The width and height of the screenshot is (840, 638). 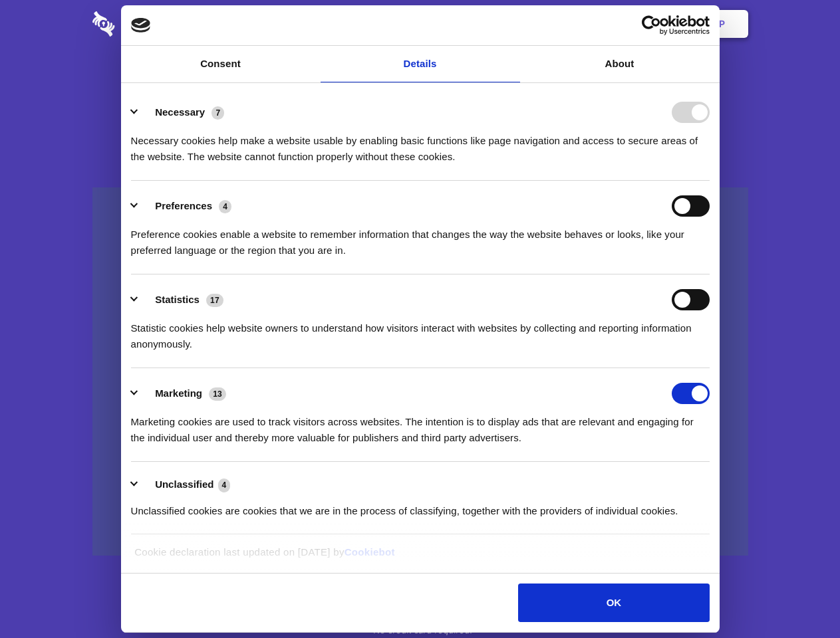 I want to click on button: Marketing (13), so click(x=183, y=394).